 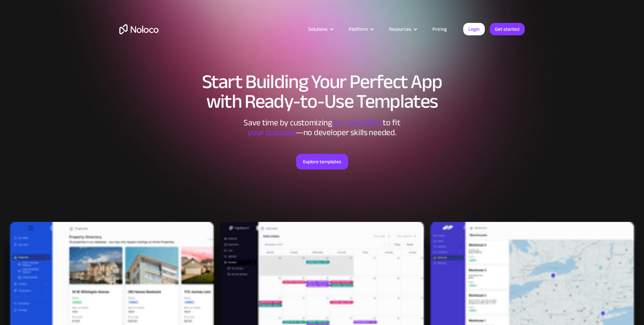 What do you see at coordinates (322, 127) in the screenshot?
I see `div: Save time by customizing to fit ‍ —no developer skills needed.` at bounding box center [322, 127].